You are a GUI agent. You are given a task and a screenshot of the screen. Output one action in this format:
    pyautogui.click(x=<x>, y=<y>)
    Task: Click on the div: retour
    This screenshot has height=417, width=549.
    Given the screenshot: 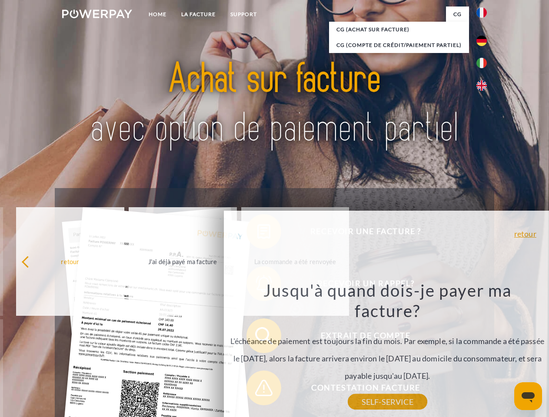 What is the action you would take?
    pyautogui.click(x=70, y=261)
    